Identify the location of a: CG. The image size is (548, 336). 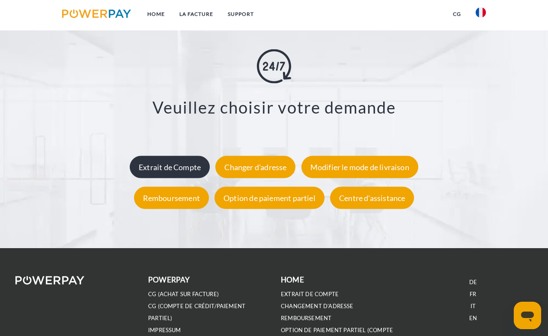
(457, 14).